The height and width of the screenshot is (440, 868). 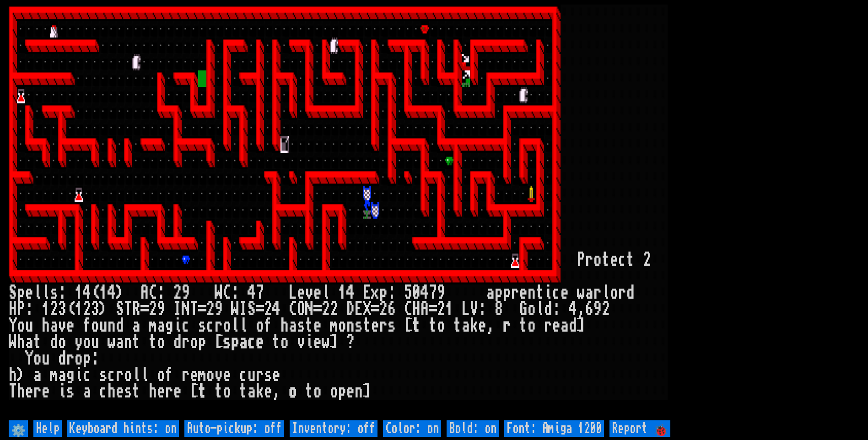 I want to click on div: n, so click(x=128, y=342).